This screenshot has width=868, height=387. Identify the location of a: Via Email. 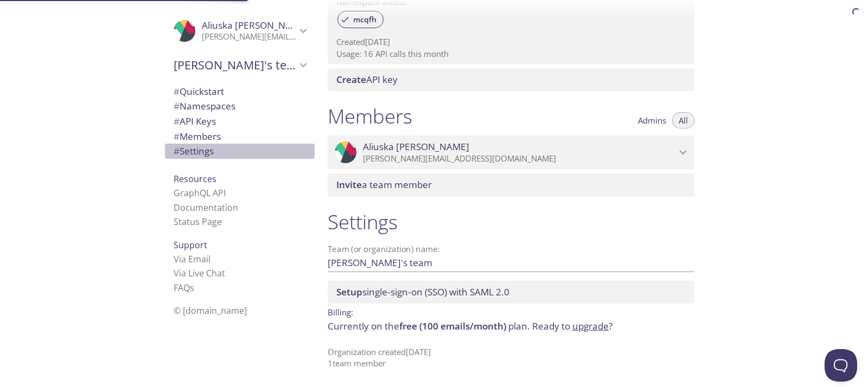
(192, 259).